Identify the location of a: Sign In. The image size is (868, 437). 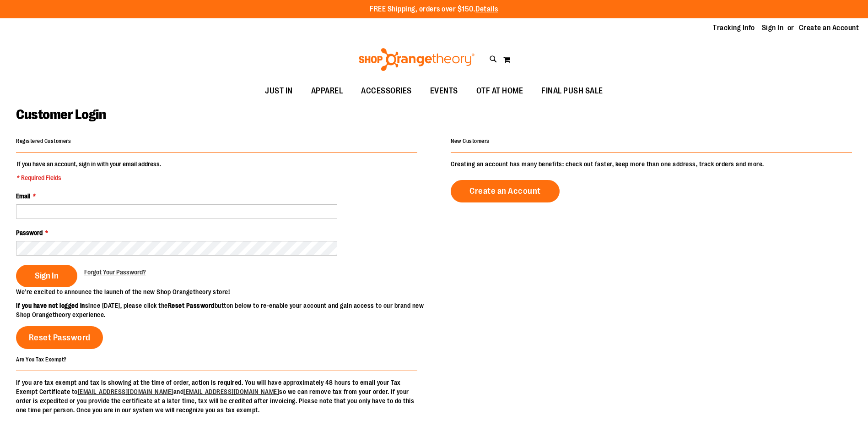
(773, 28).